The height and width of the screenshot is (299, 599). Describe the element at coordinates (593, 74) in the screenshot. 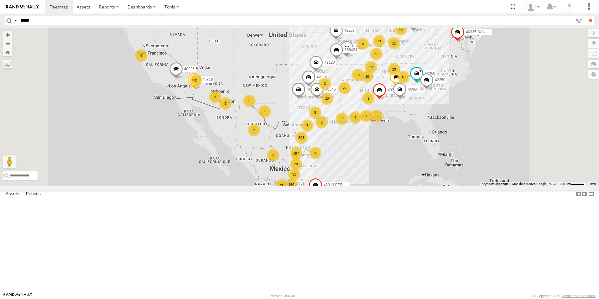

I see `label: Map Settings` at that location.